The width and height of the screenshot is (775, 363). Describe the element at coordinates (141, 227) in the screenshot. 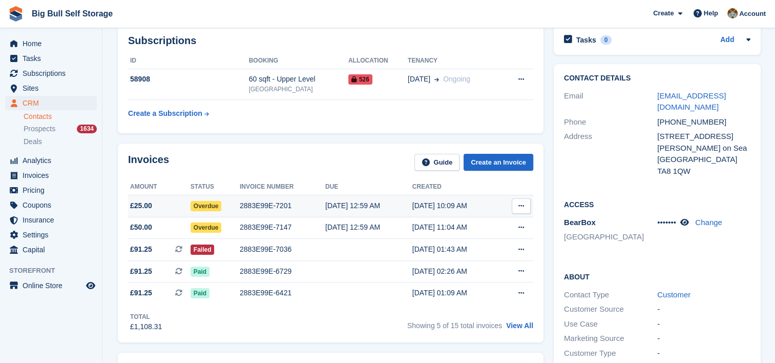

I see `span: £50.00` at that location.